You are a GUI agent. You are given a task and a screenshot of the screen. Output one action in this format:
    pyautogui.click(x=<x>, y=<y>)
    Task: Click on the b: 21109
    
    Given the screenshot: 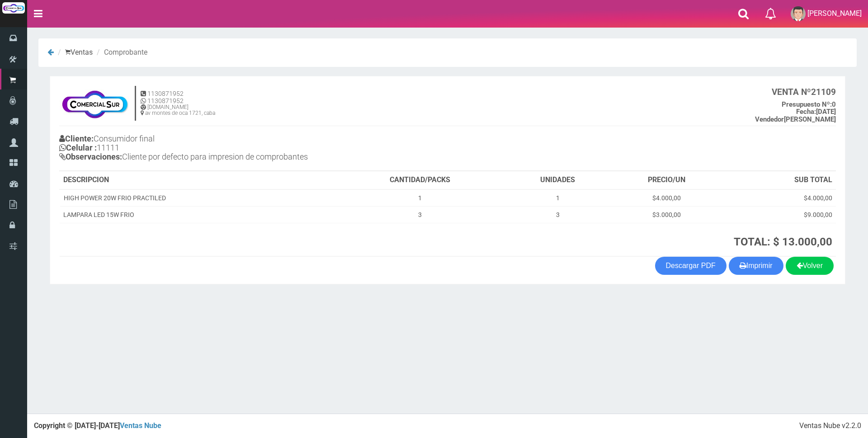 What is the action you would take?
    pyautogui.click(x=804, y=91)
    